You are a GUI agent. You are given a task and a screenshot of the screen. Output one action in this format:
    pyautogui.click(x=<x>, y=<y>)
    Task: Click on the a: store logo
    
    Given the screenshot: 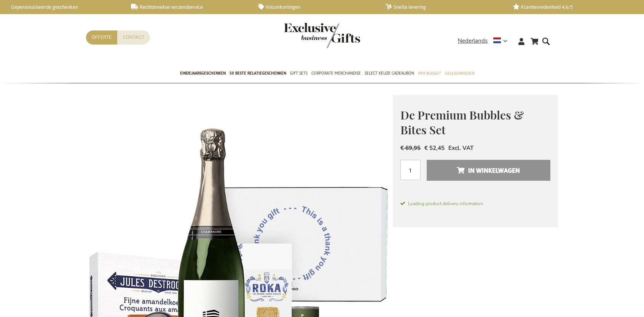 What is the action you would take?
    pyautogui.click(x=303, y=35)
    